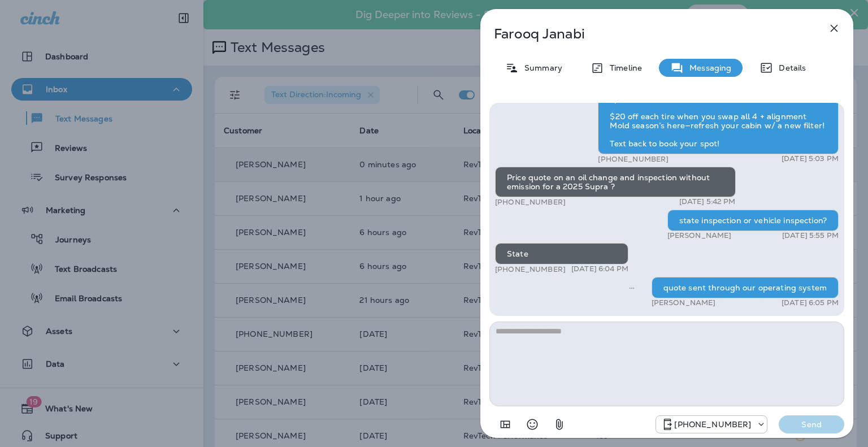  I want to click on div: quote sent through our operating system, so click(744, 288).